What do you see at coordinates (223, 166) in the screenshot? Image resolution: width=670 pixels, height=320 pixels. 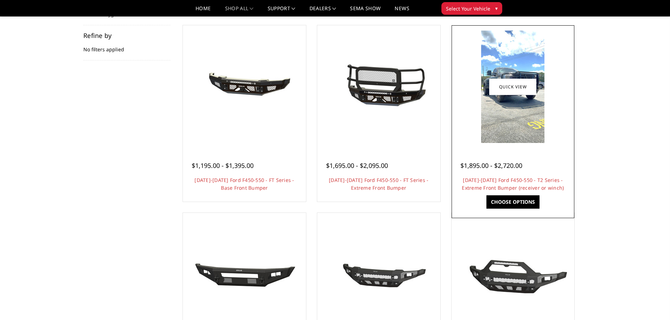 I see `span: $1,195.00 - $1,395.00` at bounding box center [223, 166].